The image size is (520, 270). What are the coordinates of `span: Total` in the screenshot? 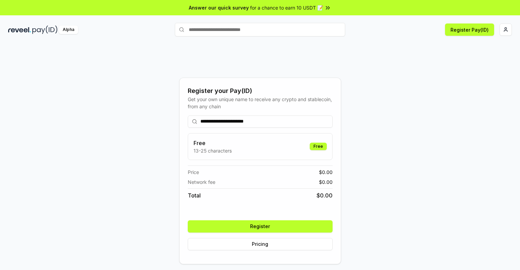 It's located at (194, 196).